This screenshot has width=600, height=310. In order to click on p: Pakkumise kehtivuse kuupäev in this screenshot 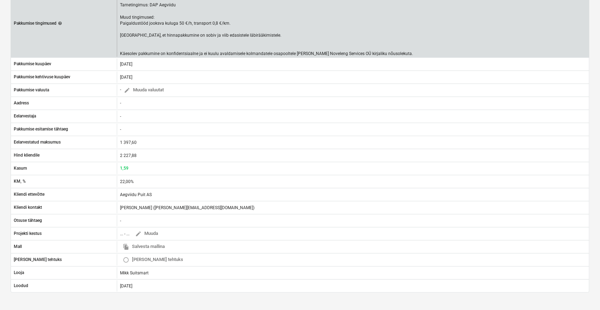, I will do `click(42, 77)`.